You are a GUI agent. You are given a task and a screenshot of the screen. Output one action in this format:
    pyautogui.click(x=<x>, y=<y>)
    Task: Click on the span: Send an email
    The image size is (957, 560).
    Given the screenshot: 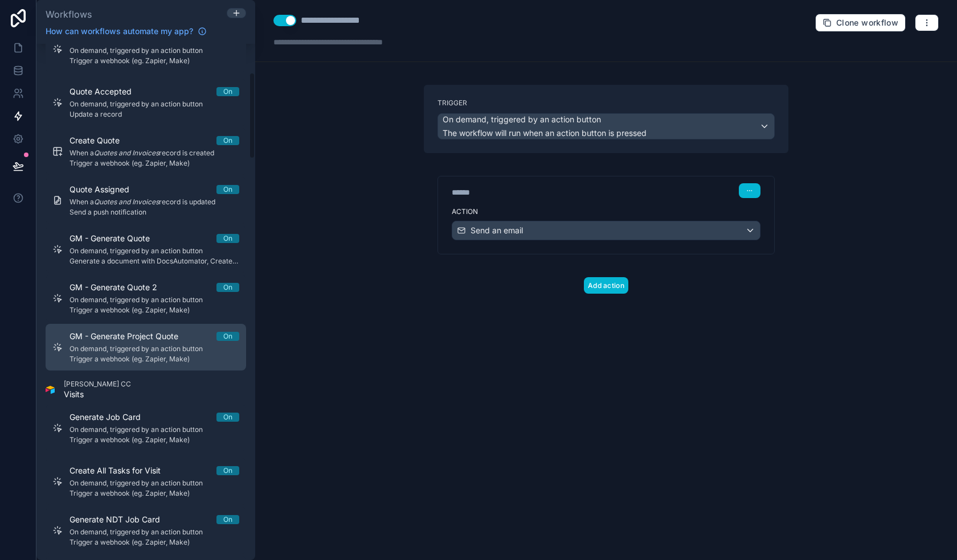 What is the action you would take?
    pyautogui.click(x=497, y=231)
    